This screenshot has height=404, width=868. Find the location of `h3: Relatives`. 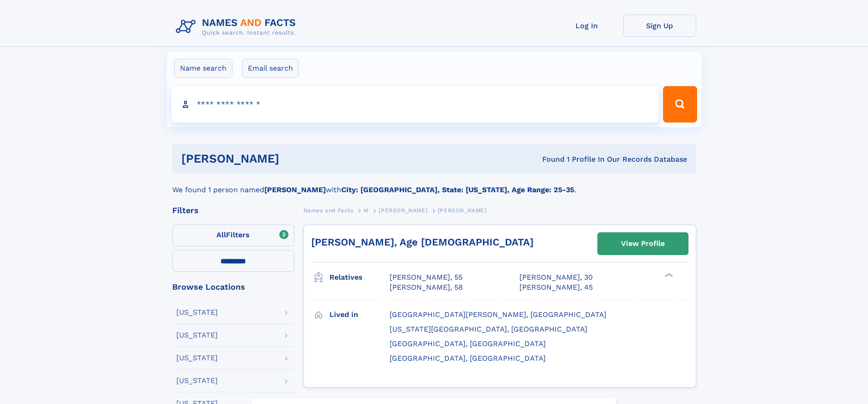

h3: Relatives is located at coordinates (360, 278).